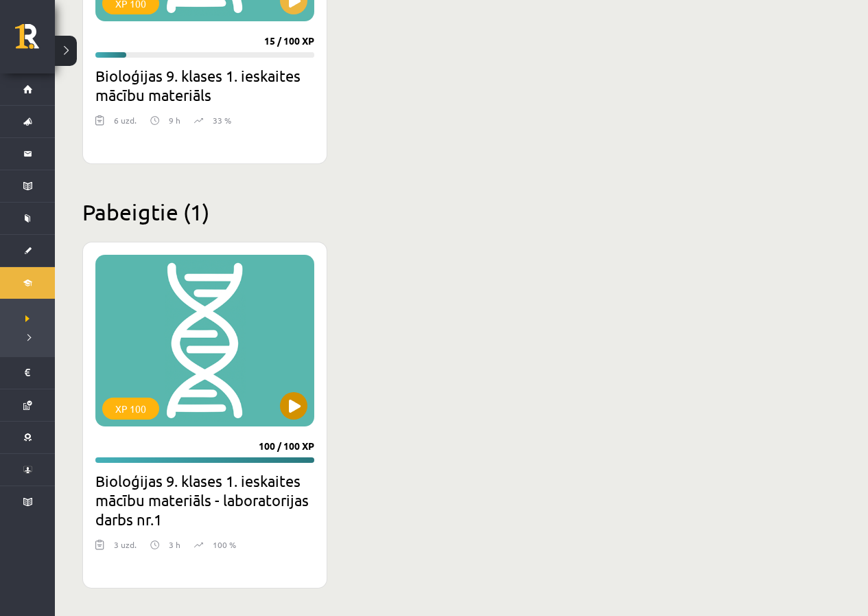  I want to click on p: 3 h, so click(174, 545).